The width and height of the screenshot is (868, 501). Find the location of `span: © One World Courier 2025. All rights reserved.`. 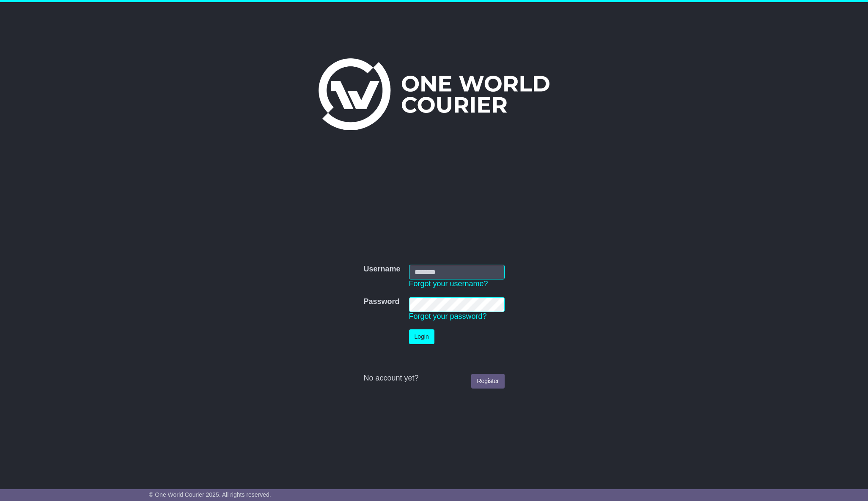

span: © One World Courier 2025. All rights reserved. is located at coordinates (210, 494).